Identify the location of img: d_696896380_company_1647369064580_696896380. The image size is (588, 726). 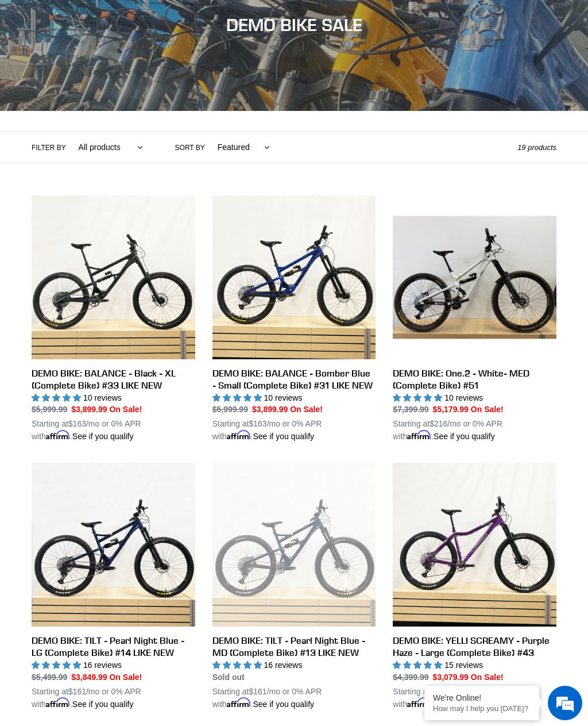
(52, 72).